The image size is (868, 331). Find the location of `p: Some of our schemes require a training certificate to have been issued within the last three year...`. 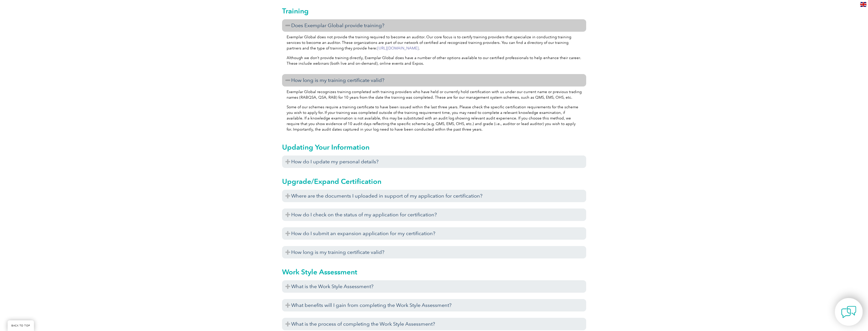

p: Some of our schemes require a training certificate to have been issued within the last three year... is located at coordinates (434, 118).